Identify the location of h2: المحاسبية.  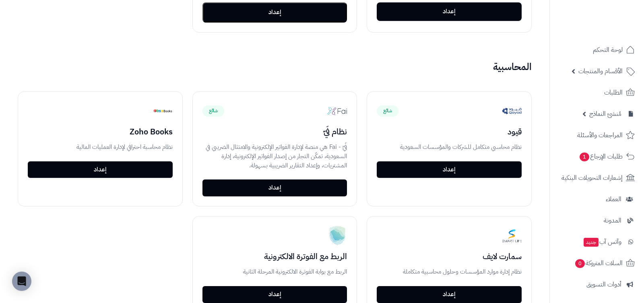
(275, 67).